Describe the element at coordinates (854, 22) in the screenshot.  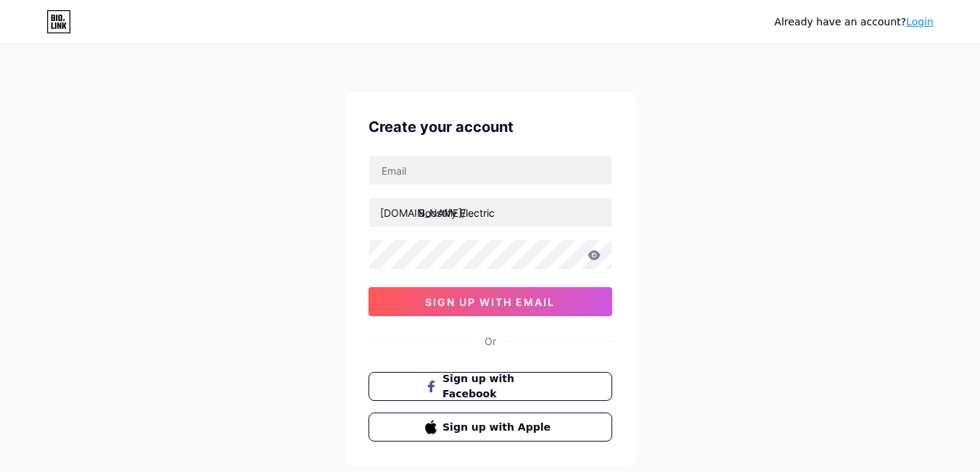
I see `div: Already have an account?` at that location.